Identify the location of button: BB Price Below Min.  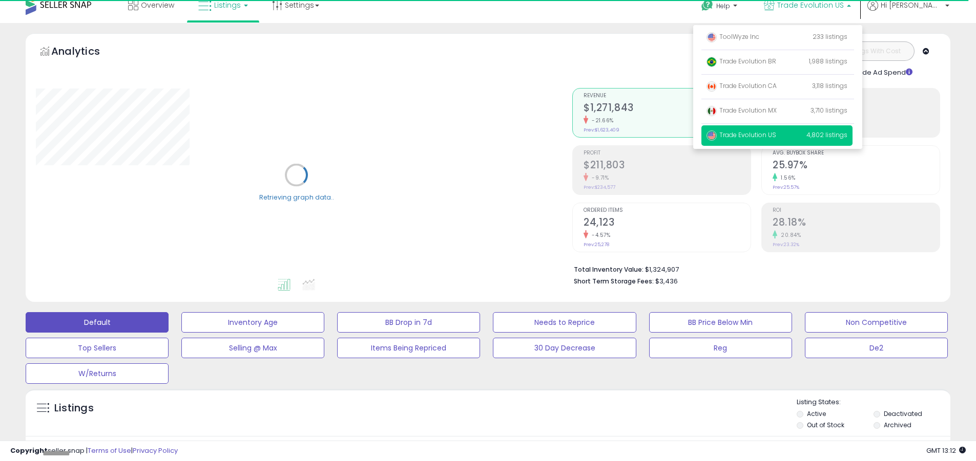
(720, 323).